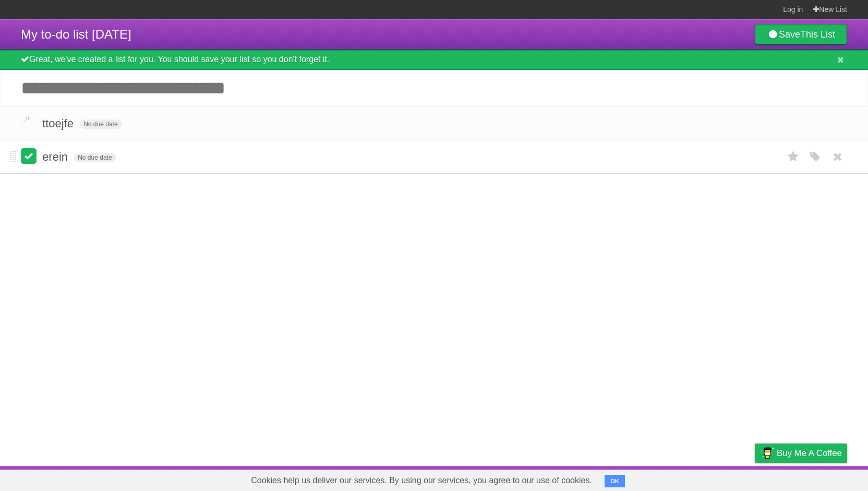  I want to click on a: Developers, so click(671, 478).